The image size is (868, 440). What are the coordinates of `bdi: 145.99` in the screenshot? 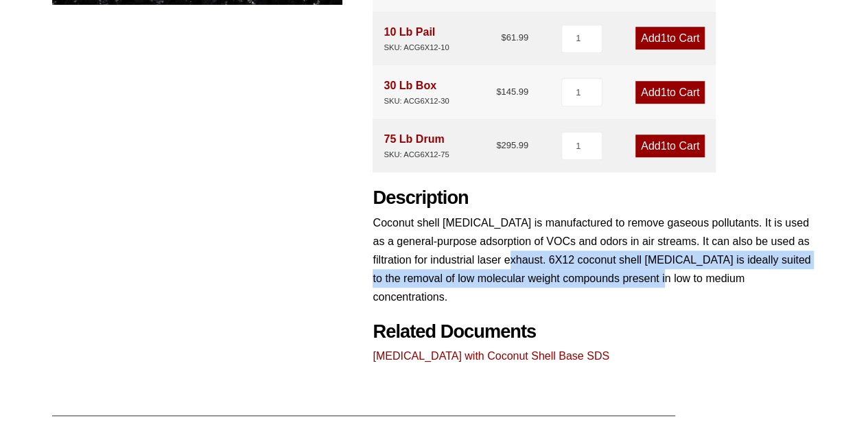 It's located at (512, 92).